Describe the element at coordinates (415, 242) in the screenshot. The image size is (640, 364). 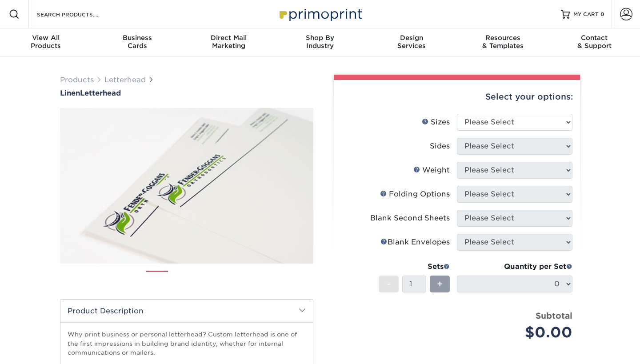
I see `div: Blank Envelopes` at that location.